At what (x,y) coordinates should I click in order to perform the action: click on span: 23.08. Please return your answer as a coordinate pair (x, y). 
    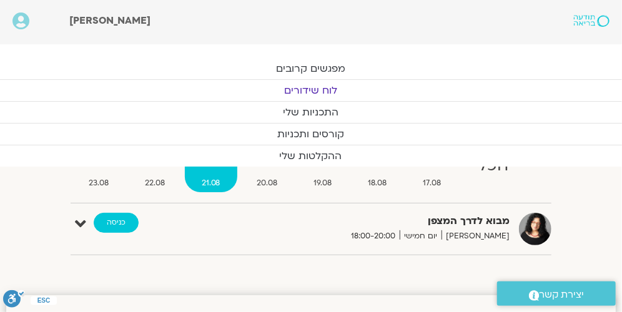
    Looking at the image, I should click on (99, 183).